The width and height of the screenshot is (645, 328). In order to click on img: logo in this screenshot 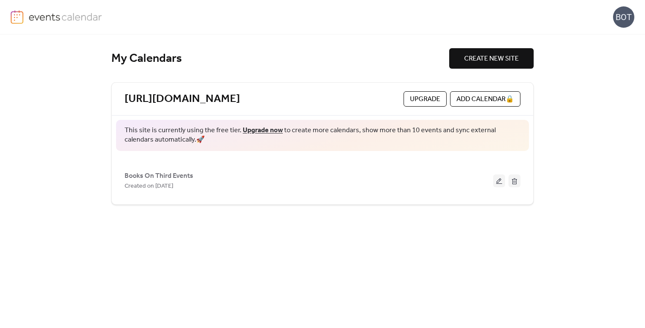, I will do `click(17, 17)`.